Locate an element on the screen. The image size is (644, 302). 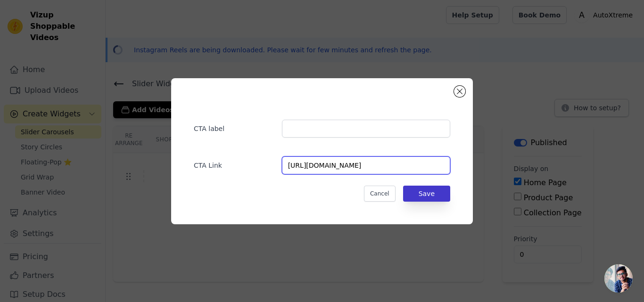
label: CTA Link is located at coordinates (234, 164).